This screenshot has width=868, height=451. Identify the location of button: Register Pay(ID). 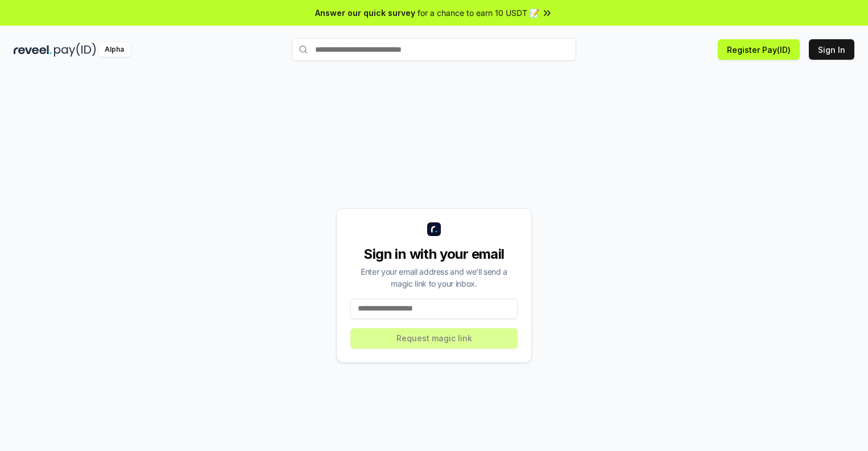
(759, 49).